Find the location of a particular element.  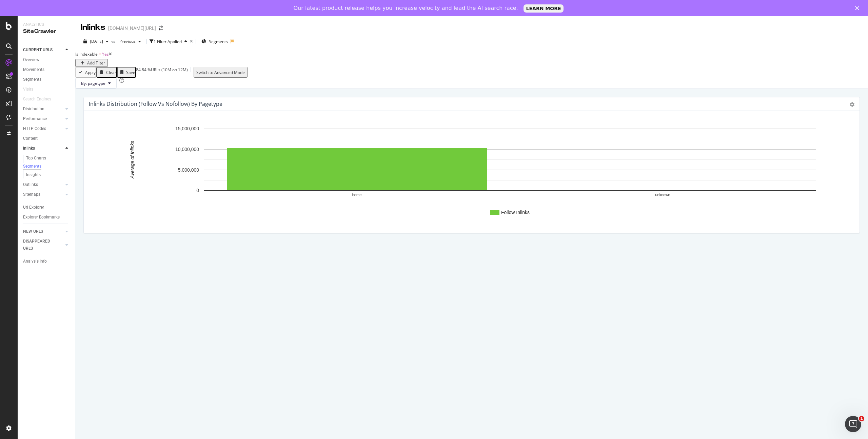

span: vs is located at coordinates (114, 41).